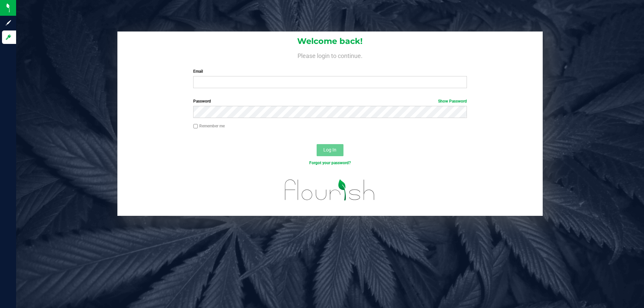 This screenshot has width=644, height=308. I want to click on inline-svg: Sign up, so click(9, 23).